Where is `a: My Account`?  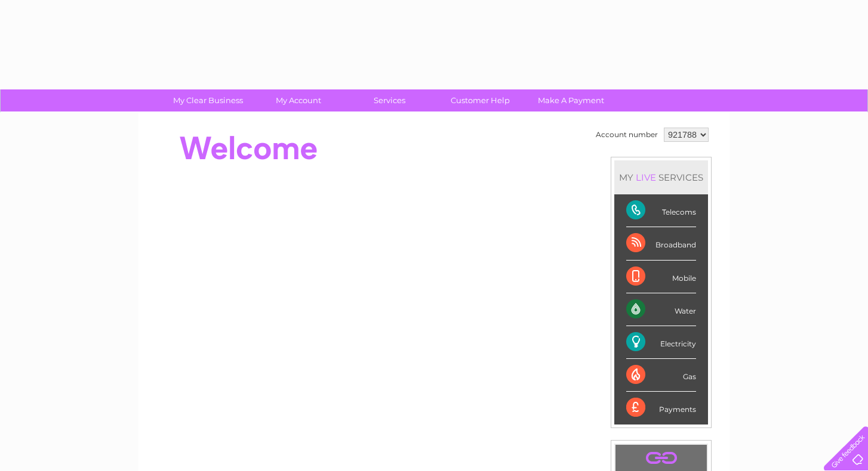
a: My Account is located at coordinates (298, 100).